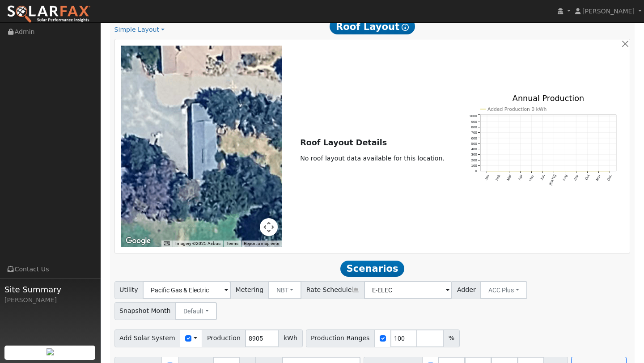 This screenshot has width=644, height=363. What do you see at coordinates (408, 290) in the screenshot?
I see `input: Select a Rate Schedule` at bounding box center [408, 290].